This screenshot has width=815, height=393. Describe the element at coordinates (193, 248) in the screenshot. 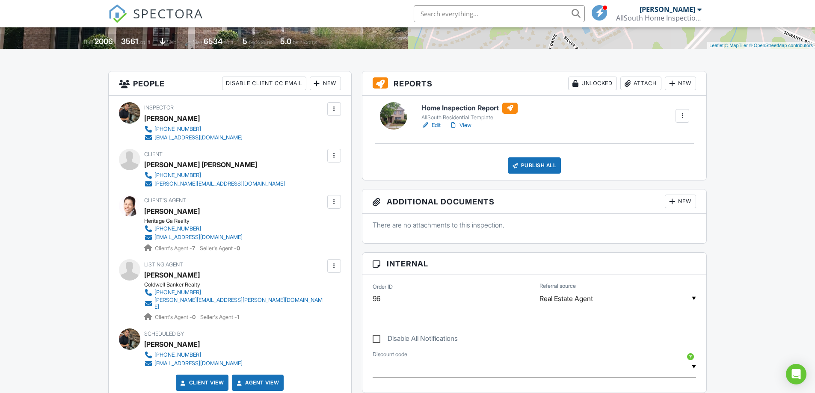

I see `strong: 7` at that location.